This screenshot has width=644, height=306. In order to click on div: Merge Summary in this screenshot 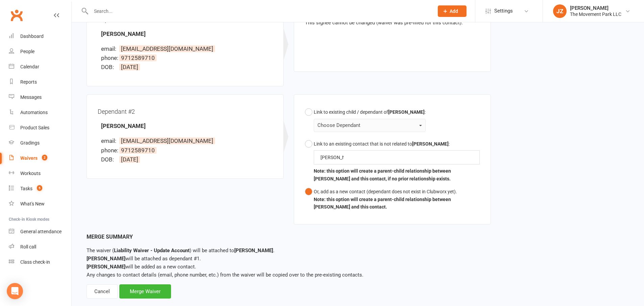, I will do `click(358, 237)`.